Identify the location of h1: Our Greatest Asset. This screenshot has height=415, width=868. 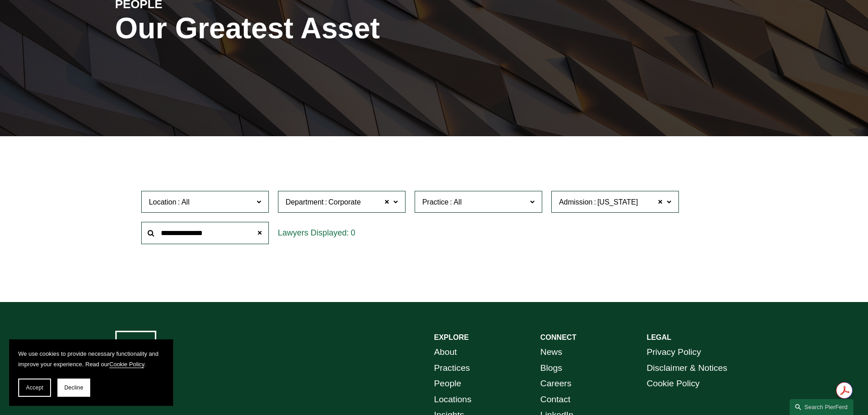
(328, 28).